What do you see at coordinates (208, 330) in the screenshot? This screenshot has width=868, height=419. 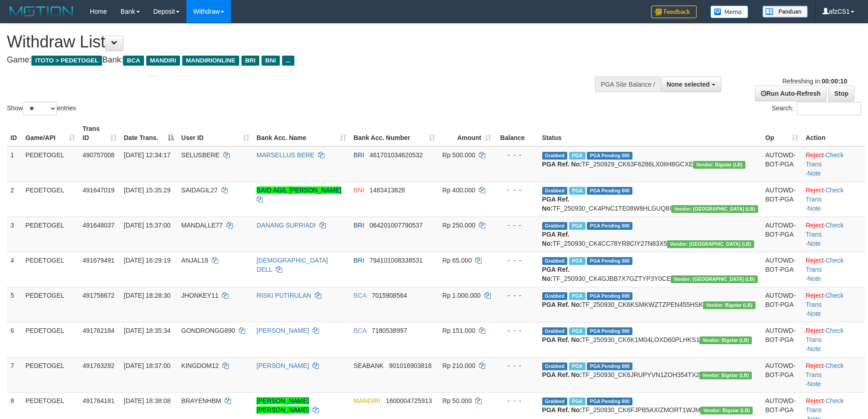 I see `span: GONDRONGG890` at bounding box center [208, 330].